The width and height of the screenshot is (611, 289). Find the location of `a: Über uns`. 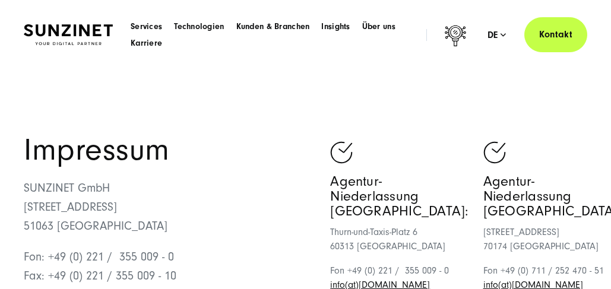

a: Über uns is located at coordinates (379, 27).